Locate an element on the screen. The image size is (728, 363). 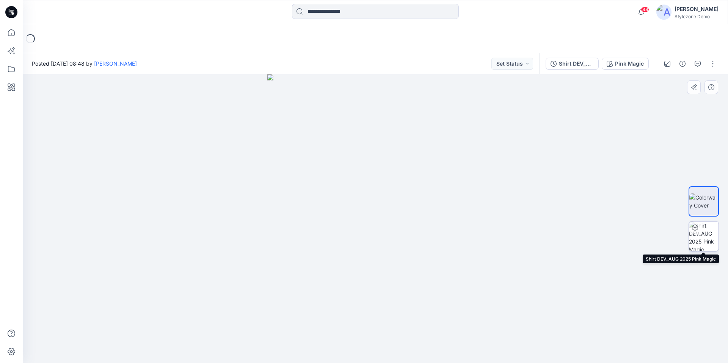
button: Shirt DEV_AUG 2025 is located at coordinates (572, 64).